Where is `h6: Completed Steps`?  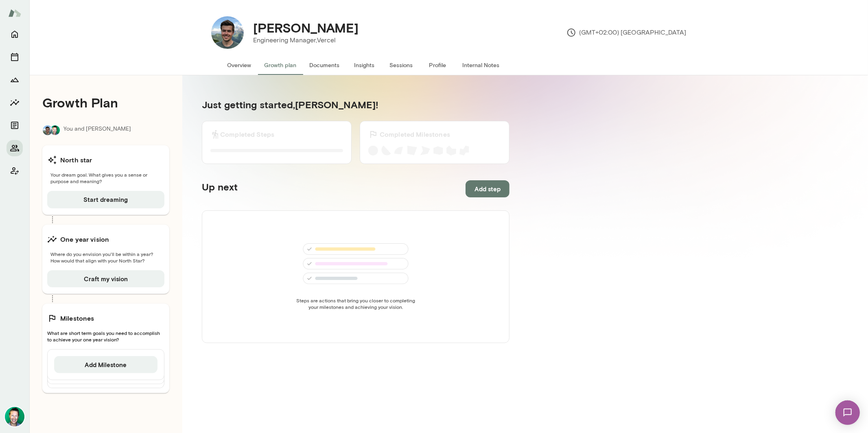
h6: Completed Steps is located at coordinates (247, 134).